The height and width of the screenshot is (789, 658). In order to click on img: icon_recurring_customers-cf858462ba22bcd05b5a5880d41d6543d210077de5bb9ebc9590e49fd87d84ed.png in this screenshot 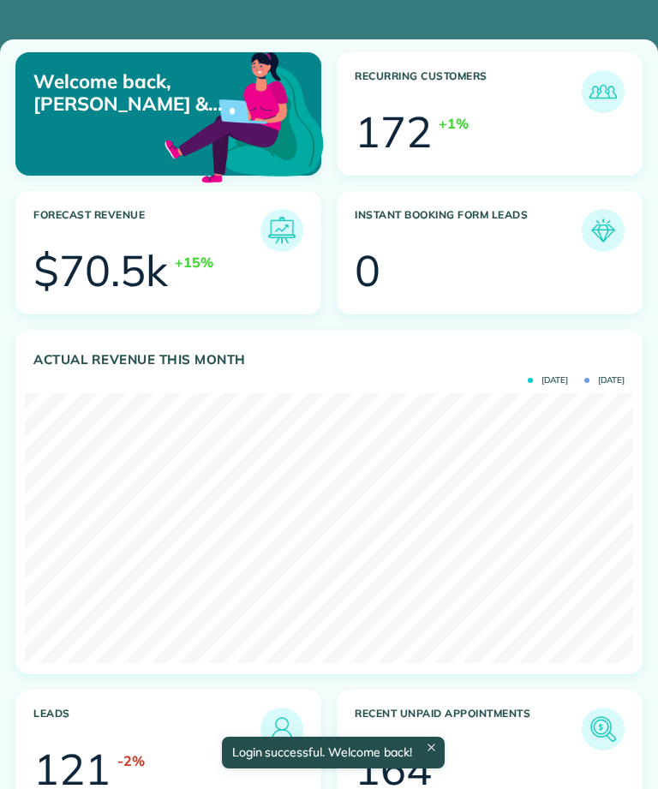, I will do `click(603, 92)`.